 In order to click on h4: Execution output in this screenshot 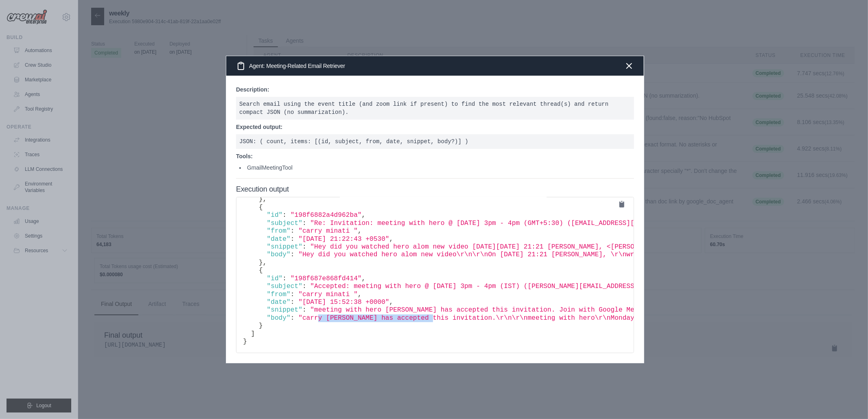, I will do `click(434, 189)`.